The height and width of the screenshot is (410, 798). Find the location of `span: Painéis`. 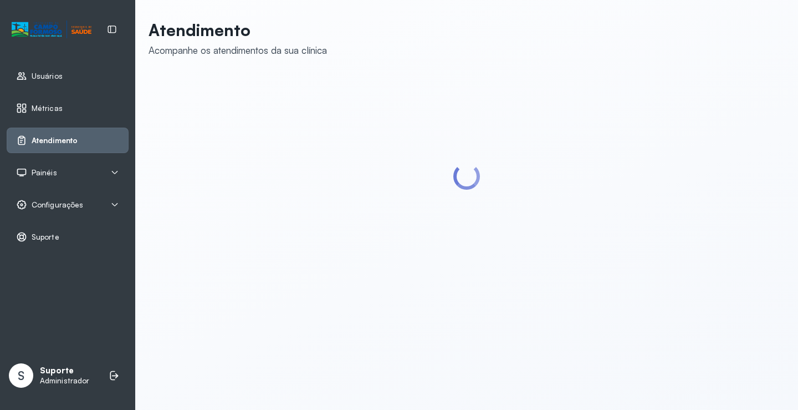

span: Painéis is located at coordinates (44, 172).